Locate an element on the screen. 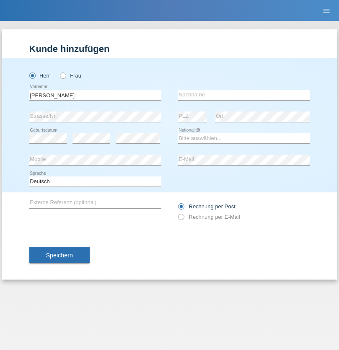 The height and width of the screenshot is (350, 339). h1: Kunde hinzufügen is located at coordinates (170, 49).